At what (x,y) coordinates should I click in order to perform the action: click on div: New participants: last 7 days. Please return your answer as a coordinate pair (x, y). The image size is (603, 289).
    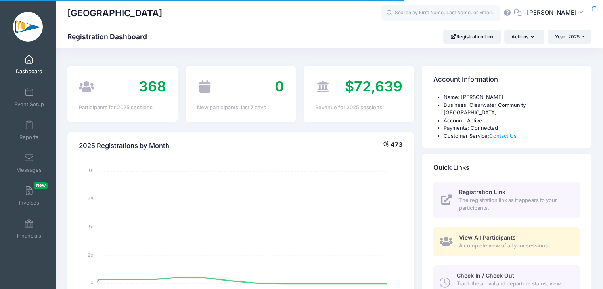
    Looking at the image, I should click on (240, 108).